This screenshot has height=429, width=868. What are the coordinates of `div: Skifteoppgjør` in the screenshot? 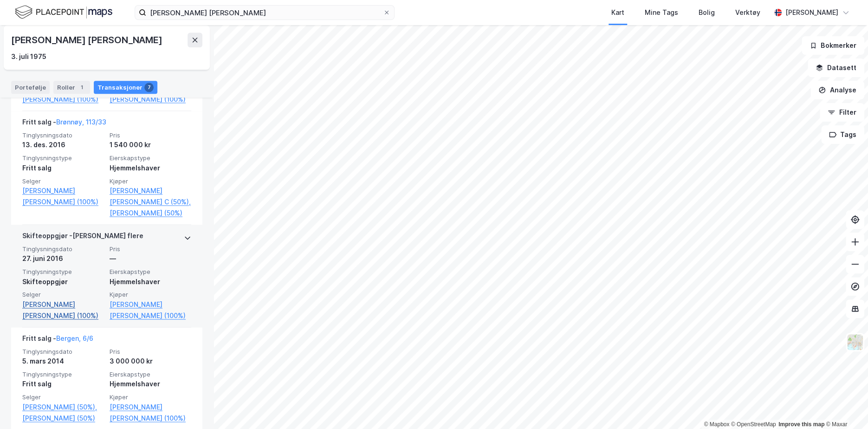 It's located at (63, 282).